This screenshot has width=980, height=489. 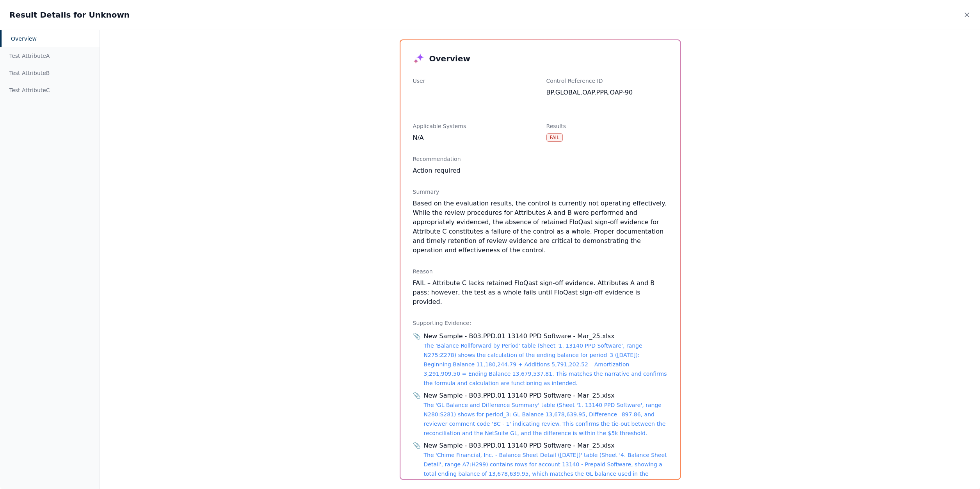 What do you see at coordinates (540, 271) in the screenshot?
I see `div: Reason` at bounding box center [540, 271].